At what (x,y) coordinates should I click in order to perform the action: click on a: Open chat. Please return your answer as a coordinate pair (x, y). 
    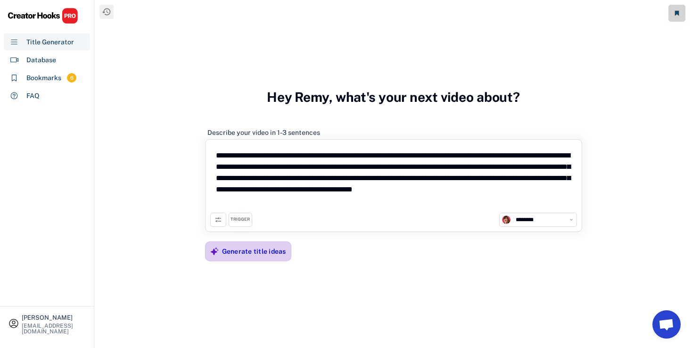
    Looking at the image, I should click on (667, 324).